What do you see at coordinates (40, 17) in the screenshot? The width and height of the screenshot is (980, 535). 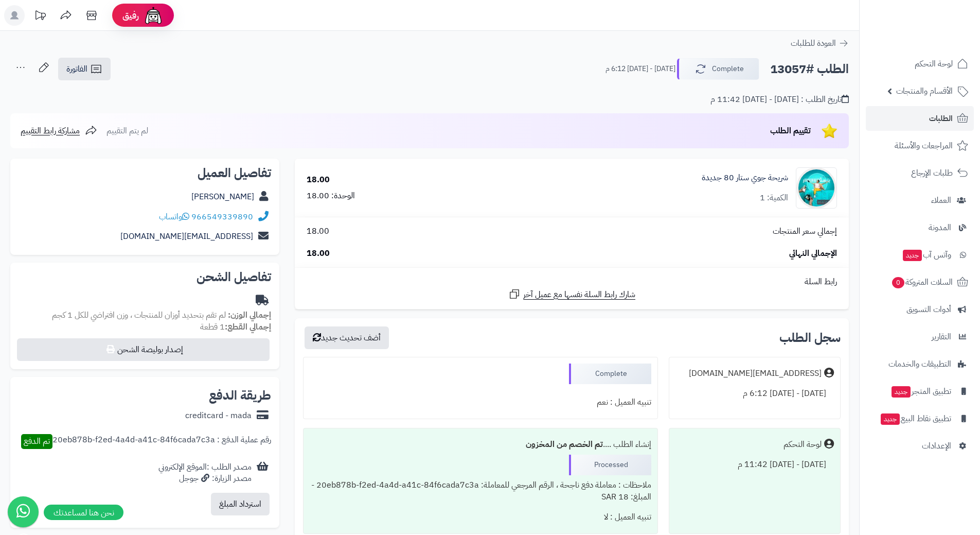 I see `a: تحديثات المنصة` at bounding box center [40, 17].